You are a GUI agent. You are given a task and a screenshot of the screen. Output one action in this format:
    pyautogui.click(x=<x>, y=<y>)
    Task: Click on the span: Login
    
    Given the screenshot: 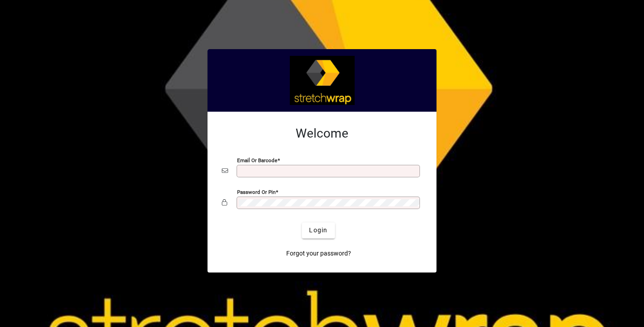 What is the action you would take?
    pyautogui.click(x=318, y=230)
    